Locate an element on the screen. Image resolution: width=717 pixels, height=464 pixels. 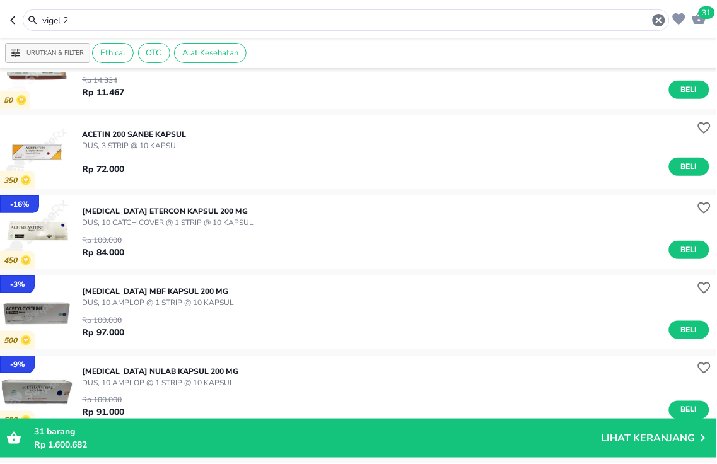
p: Rp 72.000 is located at coordinates (103, 169).